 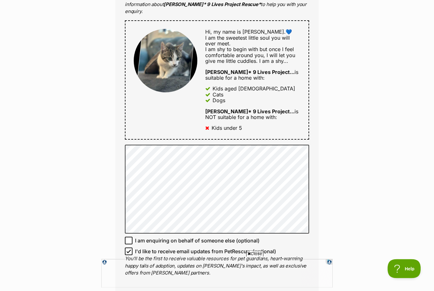 I want to click on span: I'd like to receive email updates from PetRescue. (optional), so click(x=206, y=252).